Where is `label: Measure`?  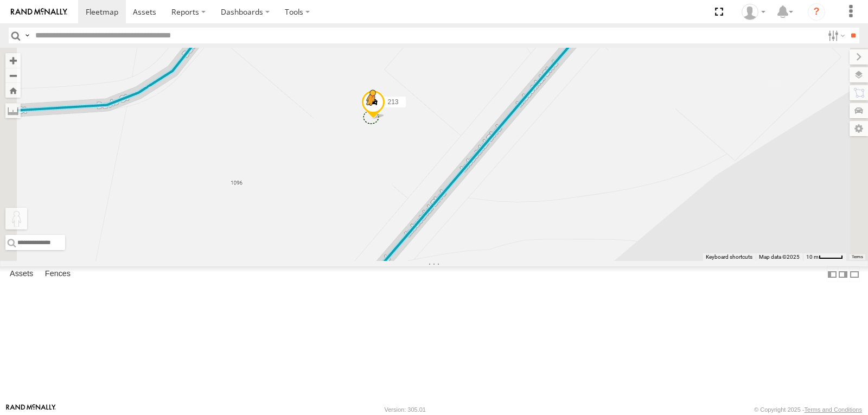
label: Measure is located at coordinates (13, 110).